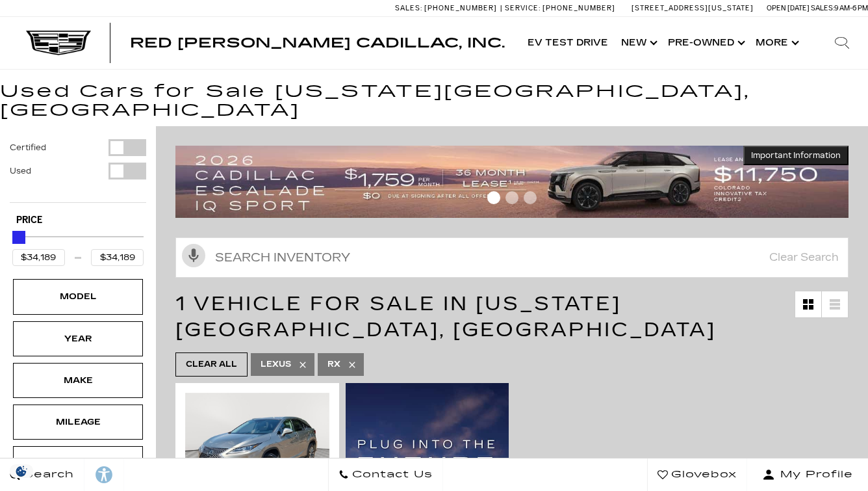 This screenshot has height=491, width=868. What do you see at coordinates (78, 297) in the screenshot?
I see `div: Model` at bounding box center [78, 297].